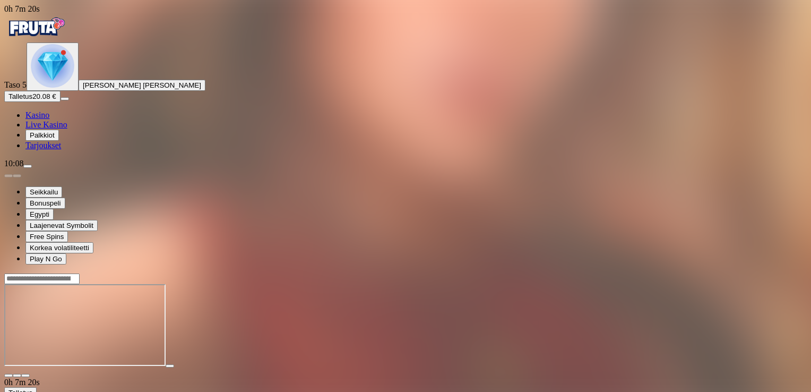  What do you see at coordinates (406, 82) in the screenshot?
I see `nav: Primary` at bounding box center [406, 82].